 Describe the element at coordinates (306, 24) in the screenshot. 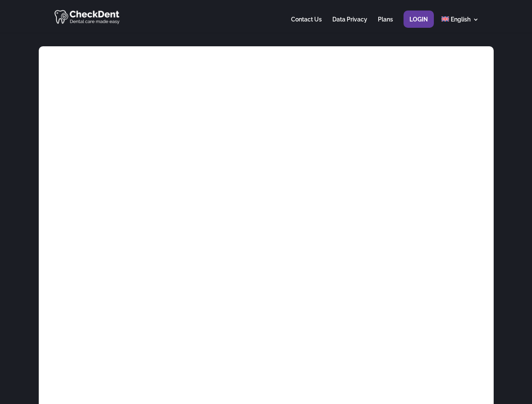

I see `a: Contact Us` at that location.